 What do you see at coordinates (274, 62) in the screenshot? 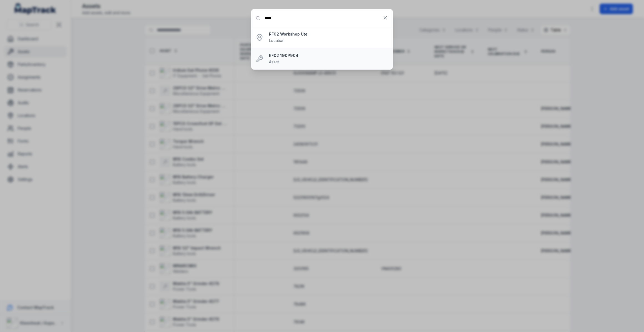
I see `span: Asset` at bounding box center [274, 62].